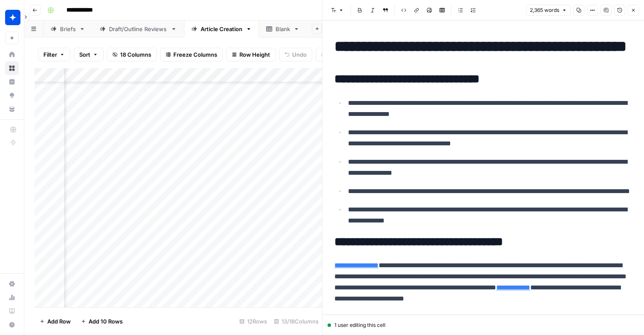 This screenshot has width=644, height=335. Describe the element at coordinates (191, 55) in the screenshot. I see `button: Freeze Columns` at that location.